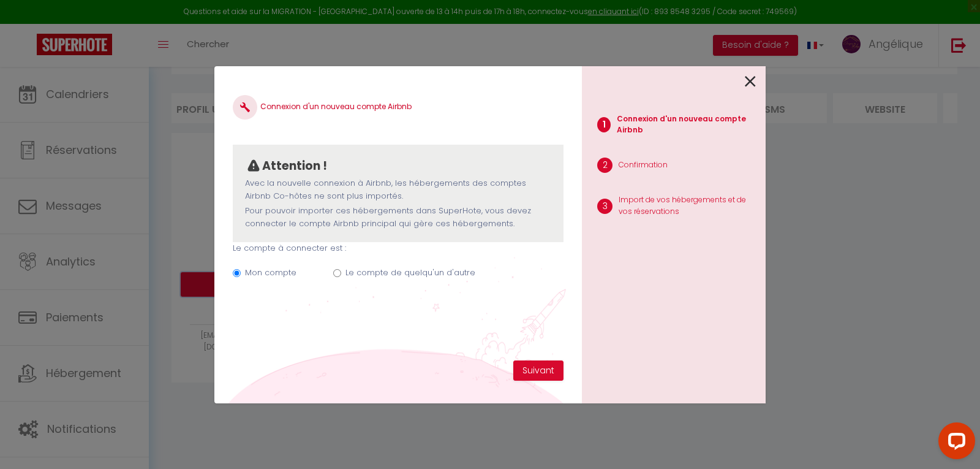 The image size is (980, 469). Describe the element at coordinates (398, 217) in the screenshot. I see `p: Pour pouvoir importer ces hébergements dans SuperHote, vous devez connecter le compte Airbnb prin...` at that location.